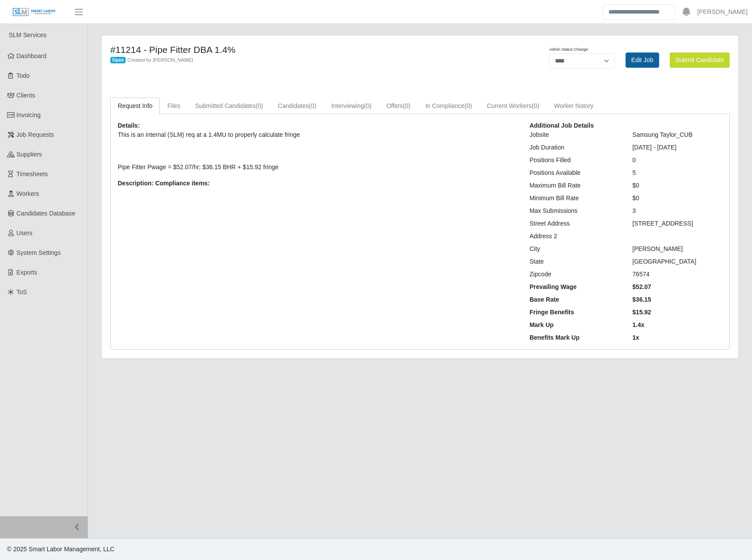 Image resolution: width=752 pixels, height=560 pixels. I want to click on a: Request Info, so click(135, 105).